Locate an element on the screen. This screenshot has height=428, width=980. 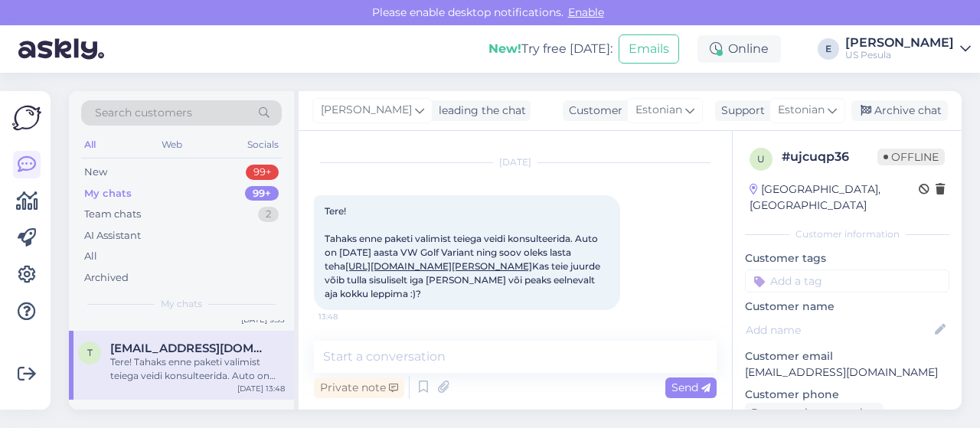
div: Request phone number is located at coordinates (814, 412).